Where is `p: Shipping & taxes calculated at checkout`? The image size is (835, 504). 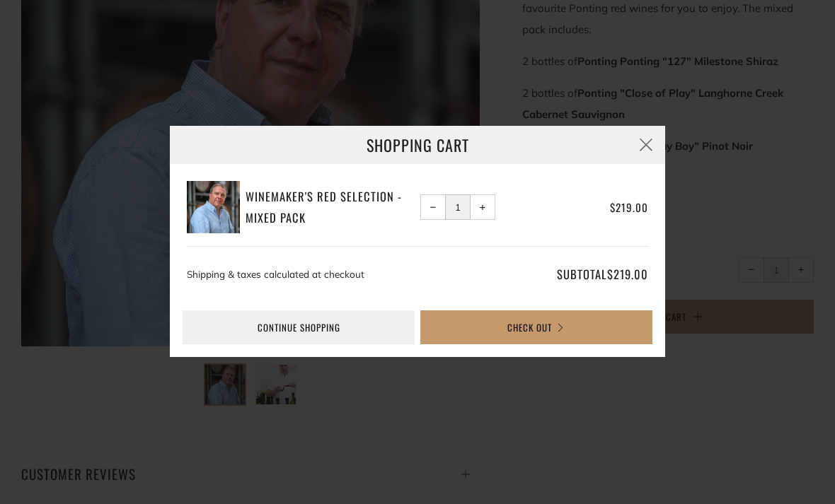 p: Shipping & taxes calculated at checkout is located at coordinates (340, 274).